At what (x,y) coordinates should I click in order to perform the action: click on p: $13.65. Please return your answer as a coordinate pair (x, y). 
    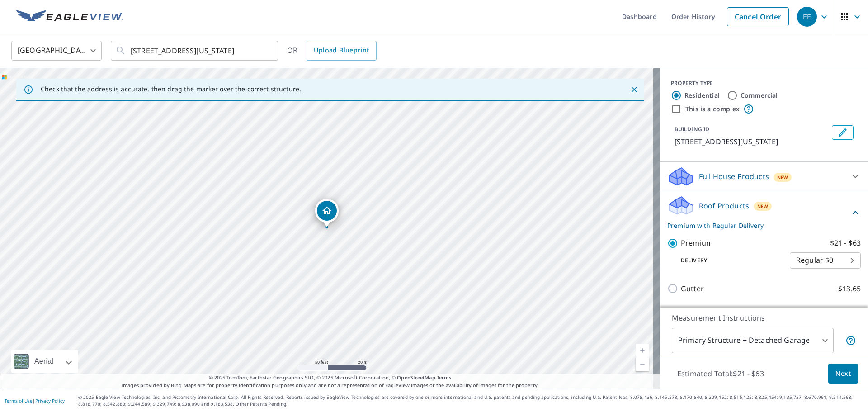
    Looking at the image, I should click on (850, 289).